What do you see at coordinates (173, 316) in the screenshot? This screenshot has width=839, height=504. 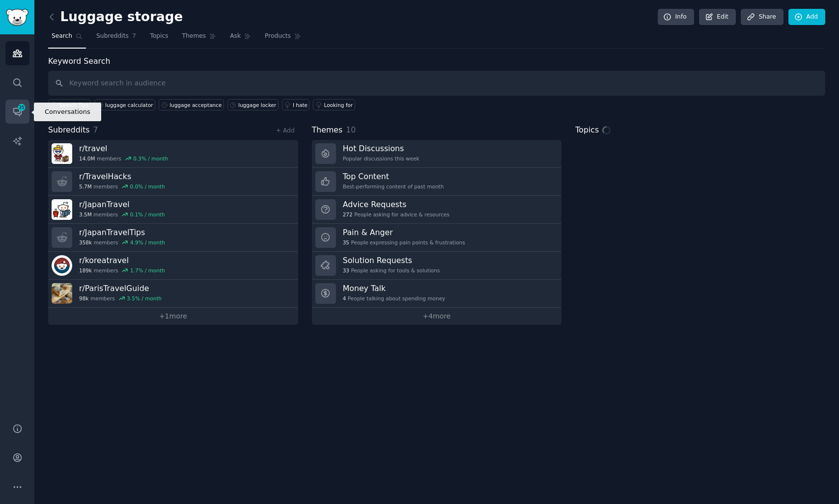 I see `a: +1more` at bounding box center [173, 316].